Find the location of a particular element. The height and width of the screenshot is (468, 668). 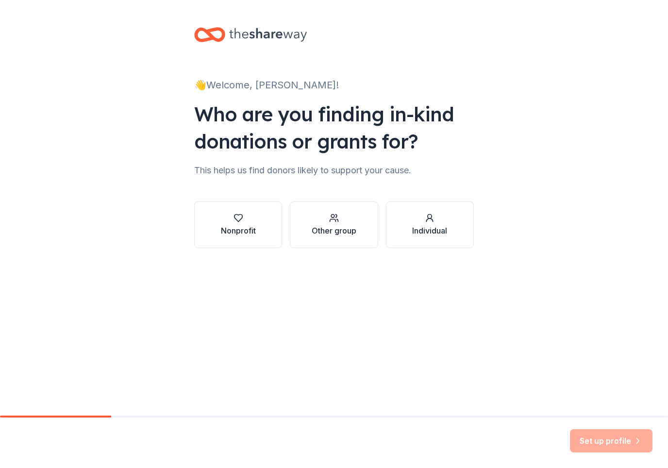

button: Other group is located at coordinates (333, 225).